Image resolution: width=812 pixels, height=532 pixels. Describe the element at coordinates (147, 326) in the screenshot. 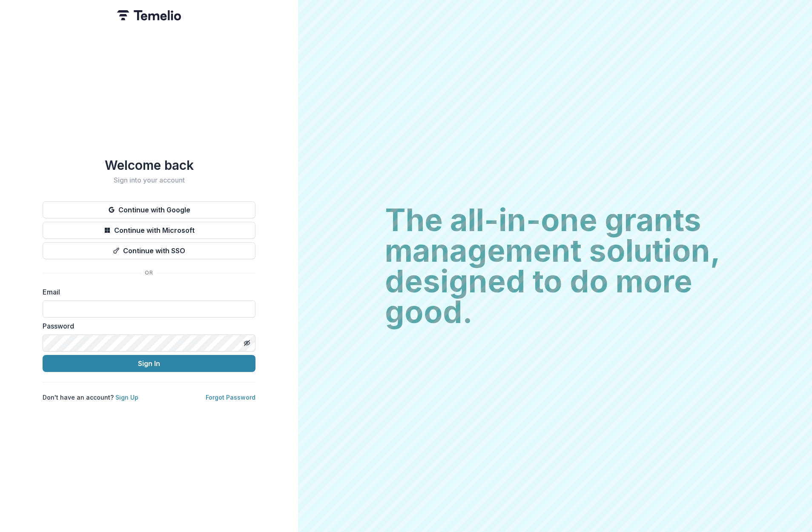

I see `label: Password` at that location.